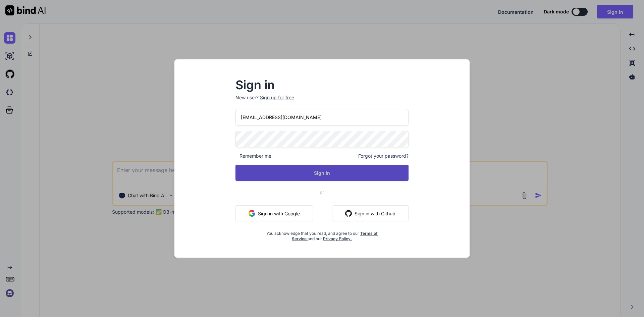  What do you see at coordinates (277, 98) in the screenshot?
I see `div: Sign up for free` at bounding box center [277, 98].